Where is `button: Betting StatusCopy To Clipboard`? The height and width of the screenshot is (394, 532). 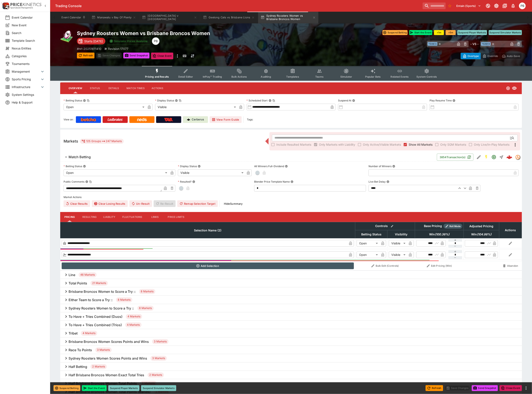
button: Betting StatusCopy To Clipboard is located at coordinates (85, 101).